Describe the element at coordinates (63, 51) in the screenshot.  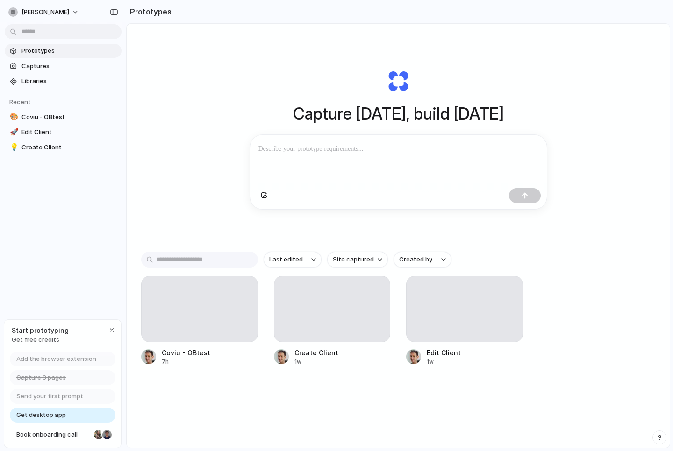
I see `a: Prototypes` at that location.